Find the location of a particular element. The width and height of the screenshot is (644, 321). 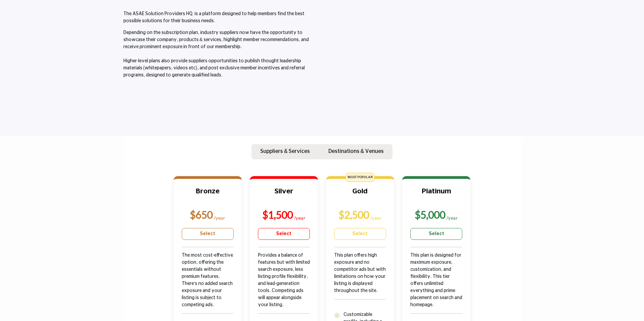

p: Suppliers & Services is located at coordinates (285, 151).